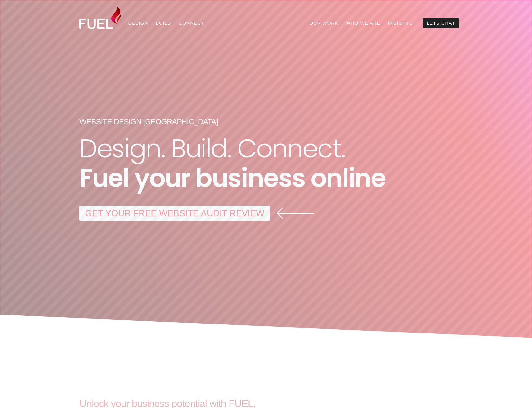 The height and width of the screenshot is (408, 532). I want to click on a: Design, so click(138, 23).